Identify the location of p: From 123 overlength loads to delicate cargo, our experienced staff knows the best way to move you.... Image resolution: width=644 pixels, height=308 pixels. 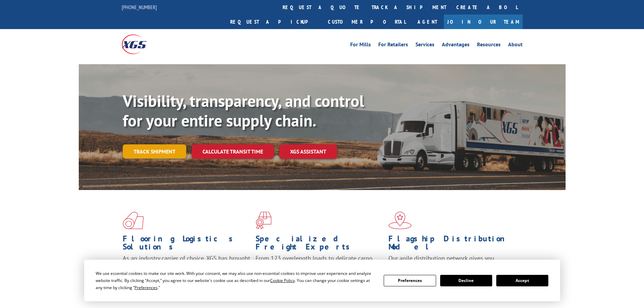
(320, 269).